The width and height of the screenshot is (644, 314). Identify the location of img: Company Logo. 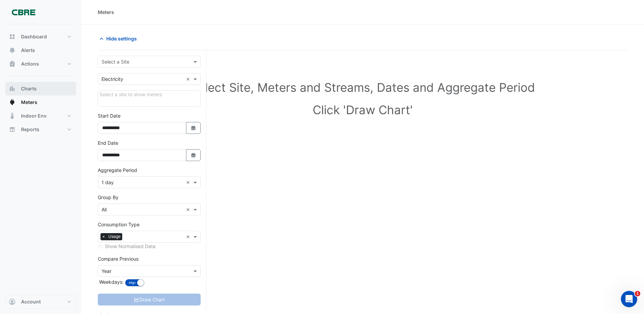
(24, 13).